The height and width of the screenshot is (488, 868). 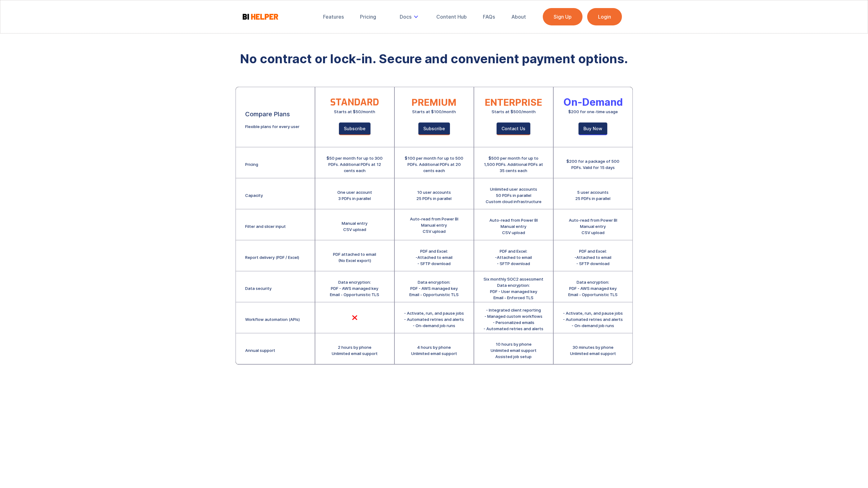 What do you see at coordinates (272, 126) in the screenshot?
I see `div: Flexible plans for every user` at bounding box center [272, 126].